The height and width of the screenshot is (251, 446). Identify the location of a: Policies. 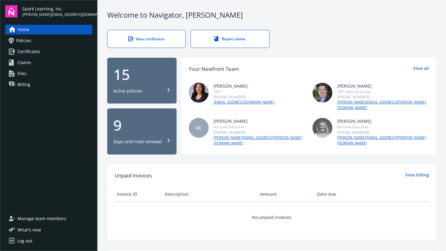
(49, 41).